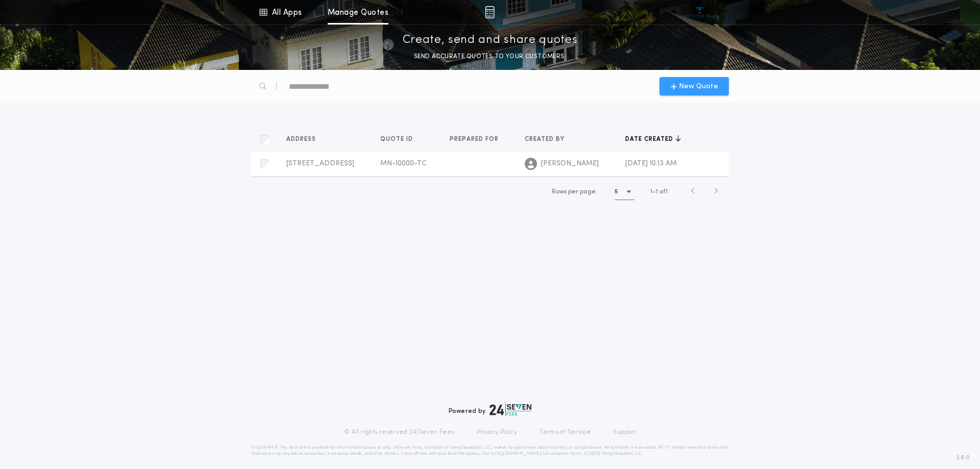  I want to click on span: Quote ID, so click(397, 139).